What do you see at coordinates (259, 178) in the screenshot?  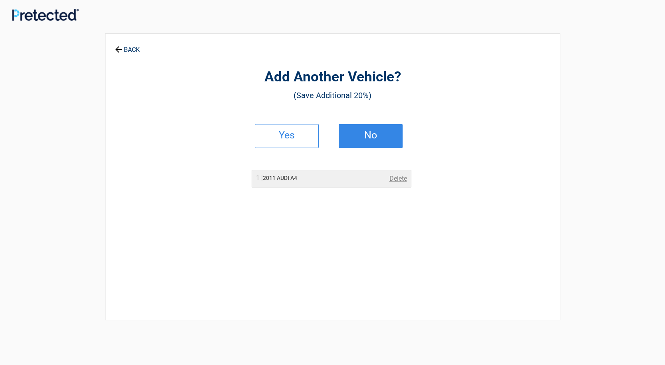 I see `span: 1 |` at bounding box center [259, 178].